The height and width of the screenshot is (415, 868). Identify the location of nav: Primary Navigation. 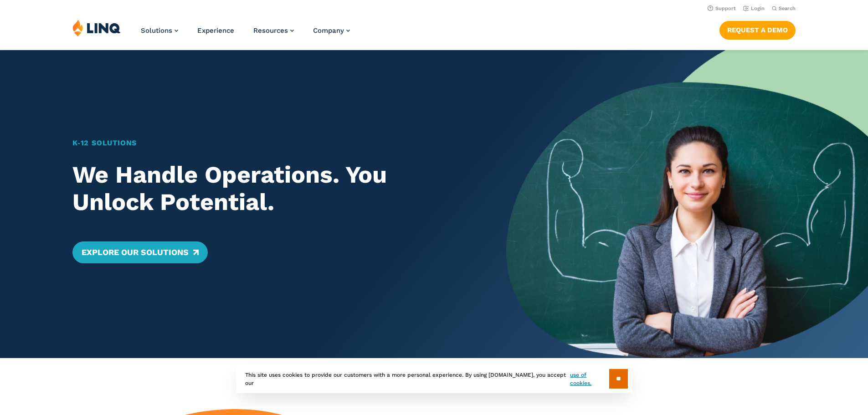
(245, 34).